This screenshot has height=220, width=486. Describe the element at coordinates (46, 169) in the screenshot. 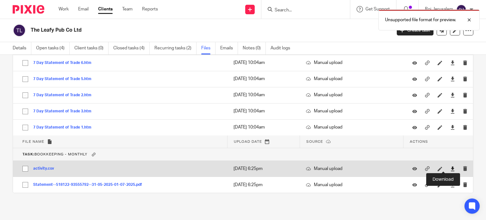

I see `button: activity.csv` at that location.